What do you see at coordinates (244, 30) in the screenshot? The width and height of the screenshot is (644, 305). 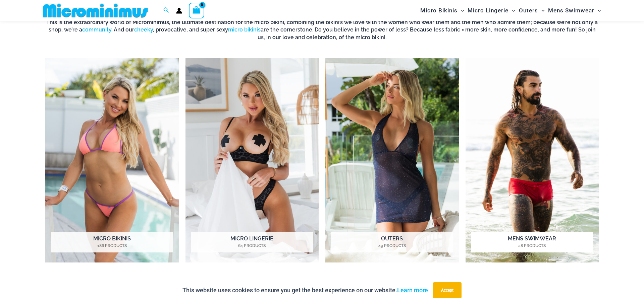 I see `a: micro bikinis` at bounding box center [244, 30].